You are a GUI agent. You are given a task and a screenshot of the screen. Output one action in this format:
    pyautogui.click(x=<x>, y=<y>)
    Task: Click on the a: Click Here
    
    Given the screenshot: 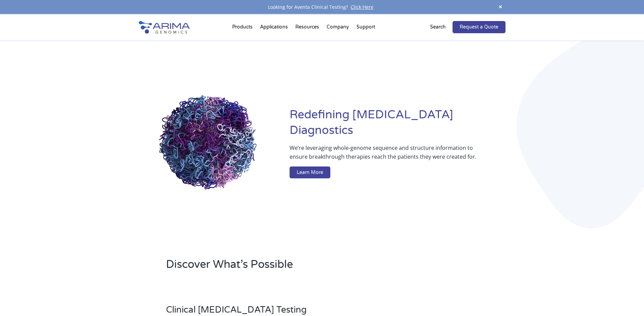 What is the action you would take?
    pyautogui.click(x=362, y=7)
    